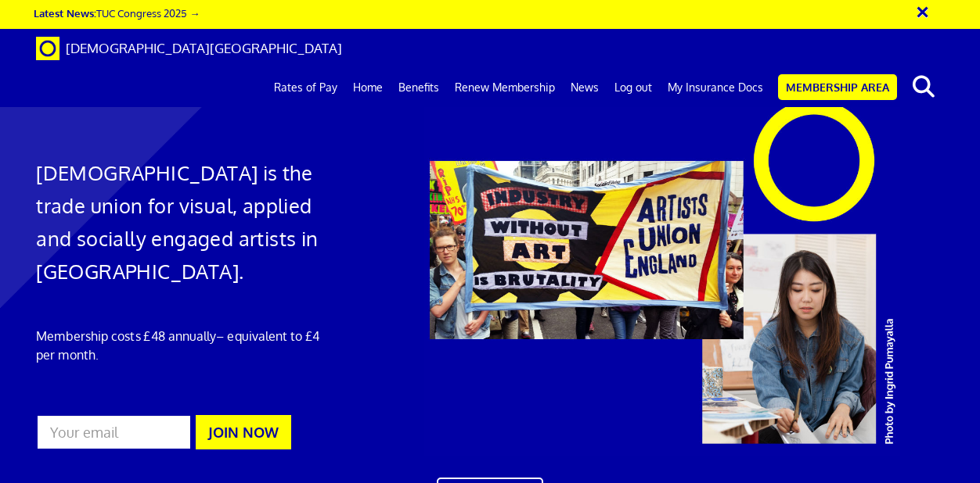 This screenshot has width=980, height=483. I want to click on a: Latest News:TUC Congress 2025 →, so click(116, 13).